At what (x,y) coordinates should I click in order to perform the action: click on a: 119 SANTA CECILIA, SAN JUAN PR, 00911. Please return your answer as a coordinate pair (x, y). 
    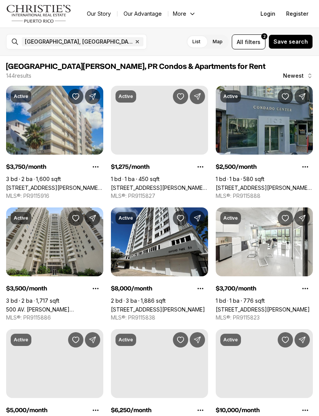
    Looking at the image, I should click on (160, 188).